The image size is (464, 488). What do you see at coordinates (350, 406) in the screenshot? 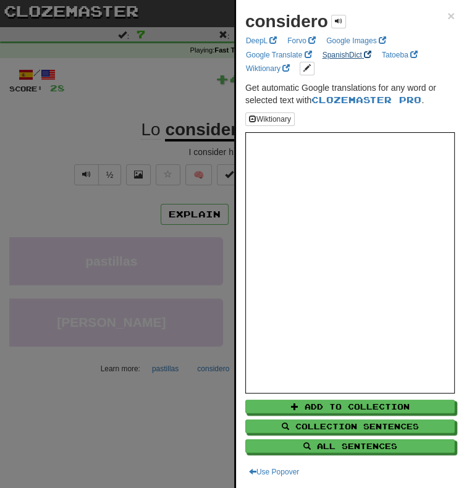
I see `button: Add to Collection` at bounding box center [350, 406].